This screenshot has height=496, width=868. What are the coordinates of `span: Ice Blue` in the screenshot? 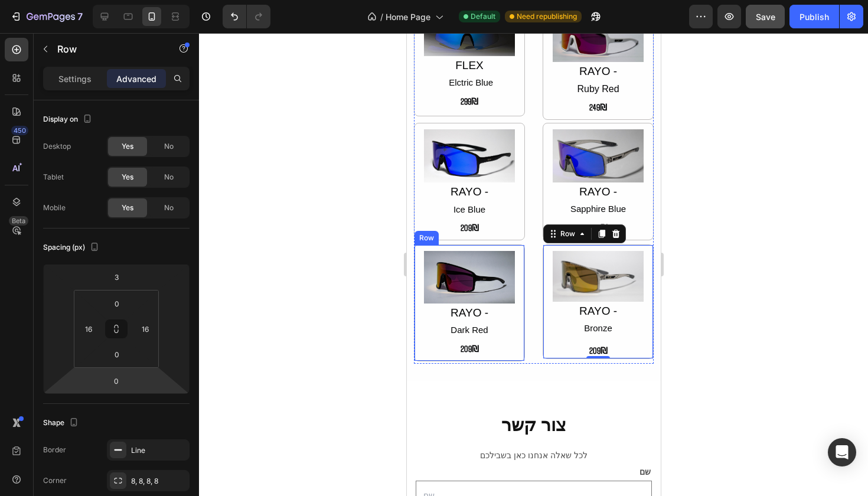 It's located at (63, 176).